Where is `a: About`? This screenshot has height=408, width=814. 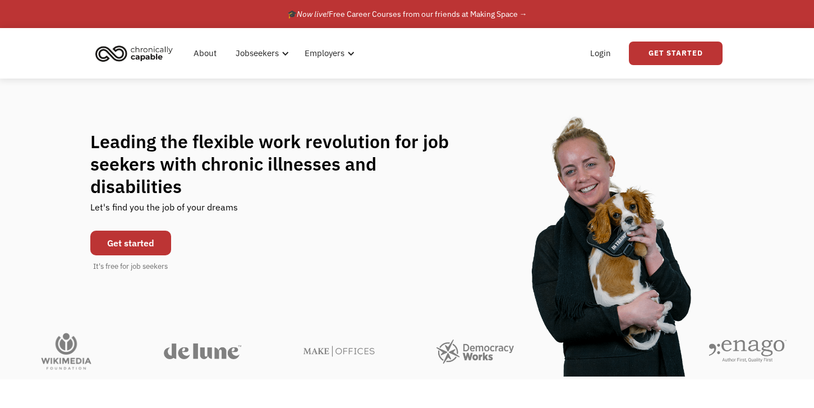
a: About is located at coordinates (205, 53).